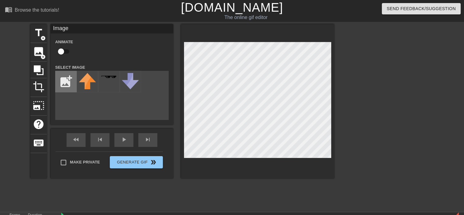 This screenshot has height=215, width=464. I want to click on label: Animate, so click(64, 42).